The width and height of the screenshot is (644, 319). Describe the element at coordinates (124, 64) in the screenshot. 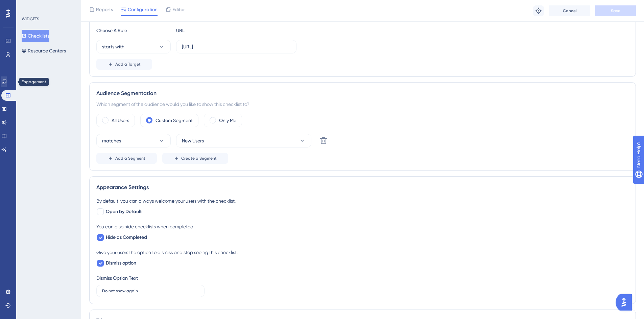

I see `button: Add a Target` at that location.